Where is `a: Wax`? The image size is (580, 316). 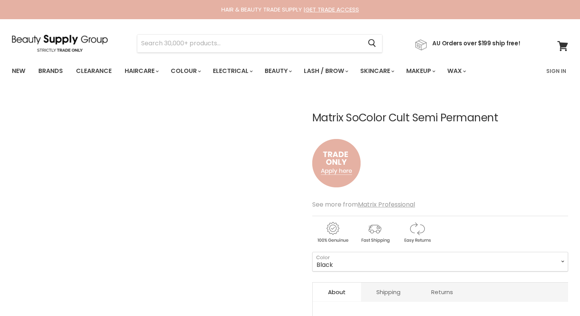
a: Wax is located at coordinates (456, 71).